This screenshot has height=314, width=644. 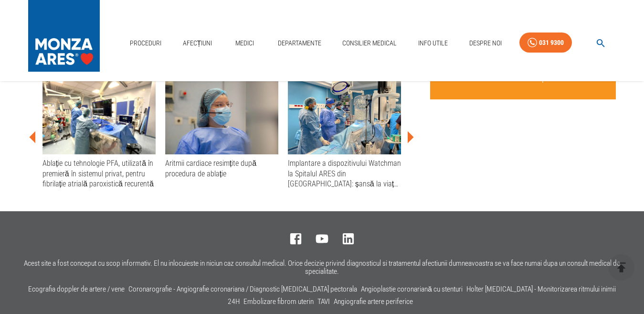 What do you see at coordinates (245, 43) in the screenshot?
I see `a: Medici` at bounding box center [245, 43].